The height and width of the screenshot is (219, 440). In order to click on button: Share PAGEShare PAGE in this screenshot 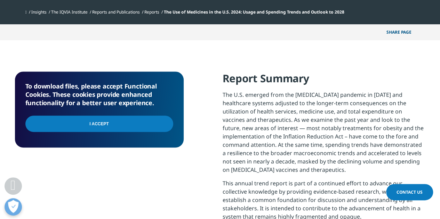, I will do `click(403, 32)`.